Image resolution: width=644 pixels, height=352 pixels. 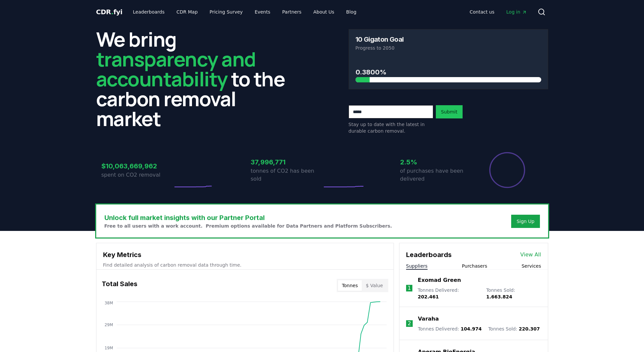 I want to click on span: Log in, so click(x=517, y=12).